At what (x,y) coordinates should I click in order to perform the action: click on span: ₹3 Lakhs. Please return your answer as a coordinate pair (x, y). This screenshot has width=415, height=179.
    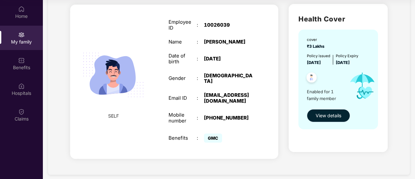
    Looking at the image, I should click on (317, 46).